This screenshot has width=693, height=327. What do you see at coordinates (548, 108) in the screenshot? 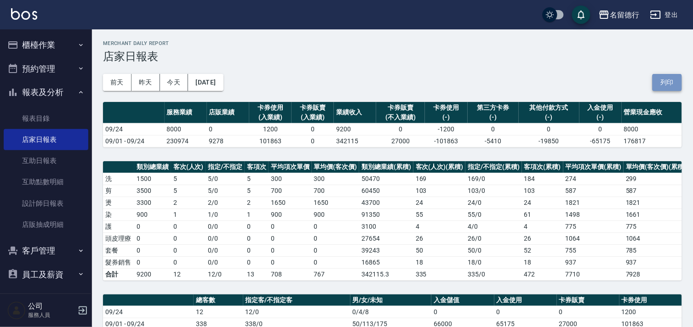
I see `div: 其他付款方式` at bounding box center [548, 108].